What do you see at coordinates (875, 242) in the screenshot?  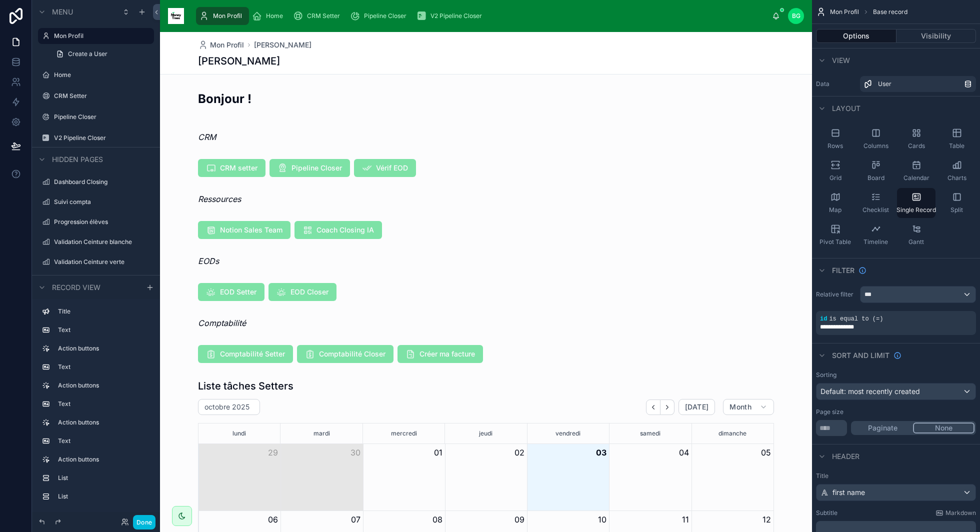 I see `span: Timeline` at bounding box center [875, 242].